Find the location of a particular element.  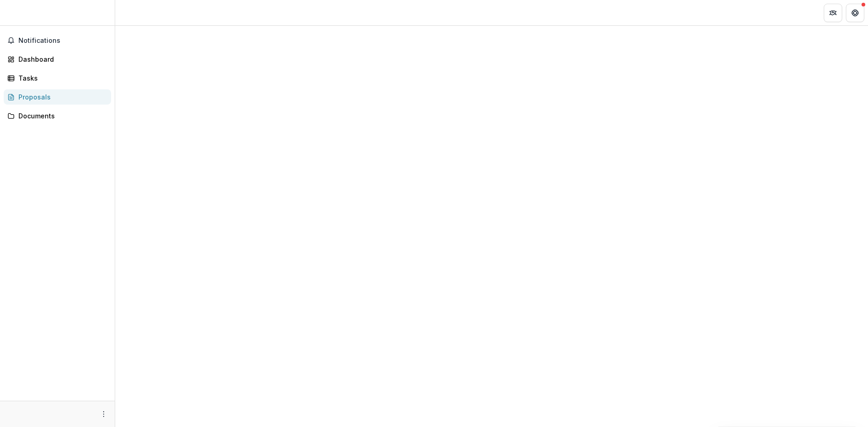

button: More is located at coordinates (103, 414).